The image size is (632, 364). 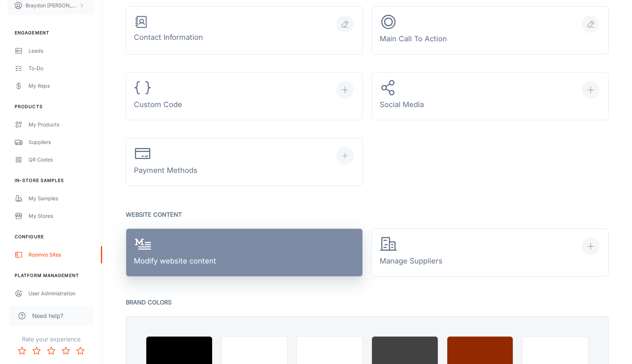 What do you see at coordinates (61, 160) in the screenshot?
I see `div: QR Codes` at bounding box center [61, 160].